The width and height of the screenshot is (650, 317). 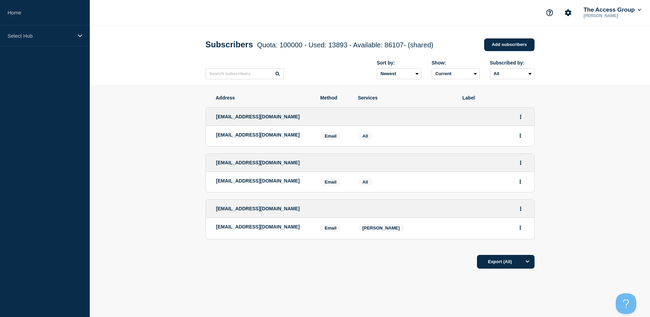 What do you see at coordinates (528, 261) in the screenshot?
I see `button: Options` at bounding box center [528, 261].